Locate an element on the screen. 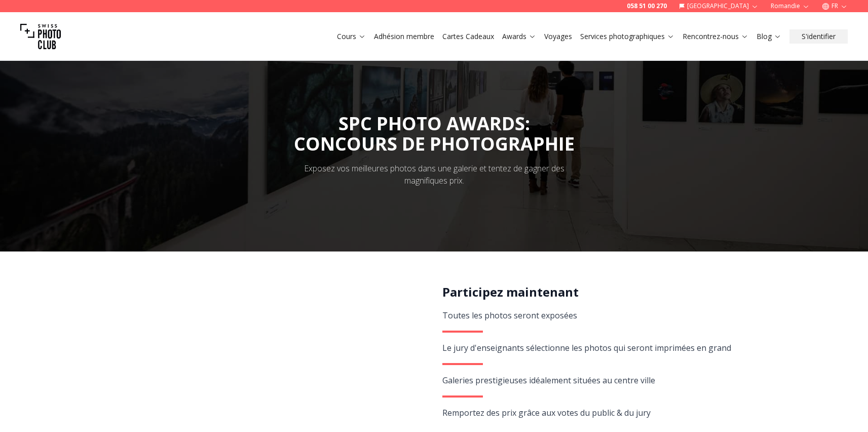  button: Adhésion membre is located at coordinates (404, 36).